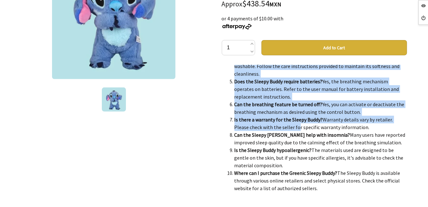 The height and width of the screenshot is (207, 428). I want to click on li: The Sleepy Buddy is available through various online retailers and select physical stores. Check ..., so click(321, 180).